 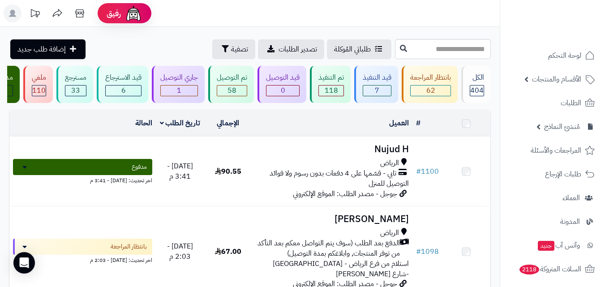 What do you see at coordinates (353, 49) in the screenshot?
I see `span: طلباتي المُوكلة` at bounding box center [353, 49].